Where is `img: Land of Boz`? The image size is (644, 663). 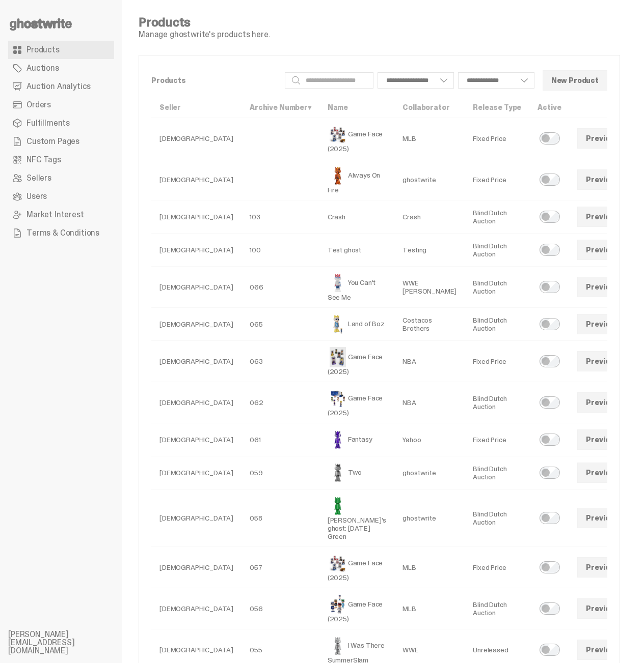 img: Land of Boz is located at coordinates (338, 324).